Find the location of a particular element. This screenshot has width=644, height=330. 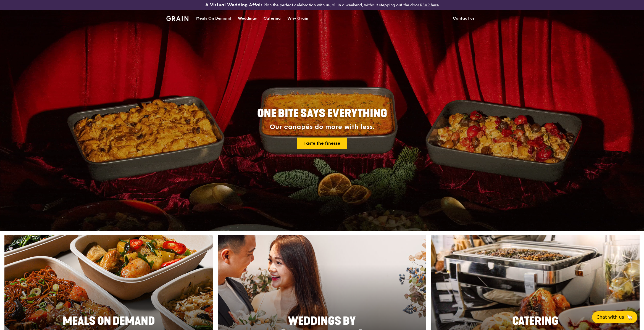

button: Chat with us🦙 is located at coordinates (615, 317).